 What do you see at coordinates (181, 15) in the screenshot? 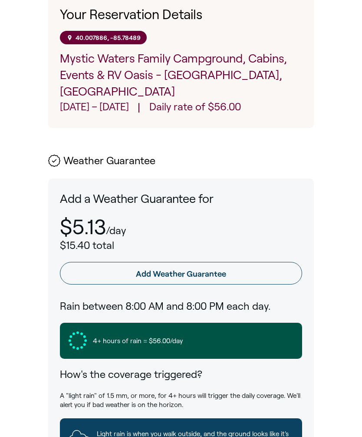
I see `h1: Your Reservation Details` at bounding box center [181, 15].